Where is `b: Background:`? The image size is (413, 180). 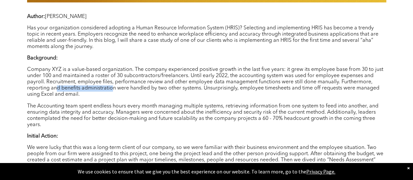 b: Background: is located at coordinates (42, 58).